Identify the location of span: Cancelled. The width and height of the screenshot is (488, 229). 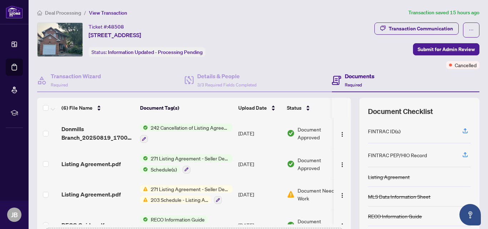
(466, 65).